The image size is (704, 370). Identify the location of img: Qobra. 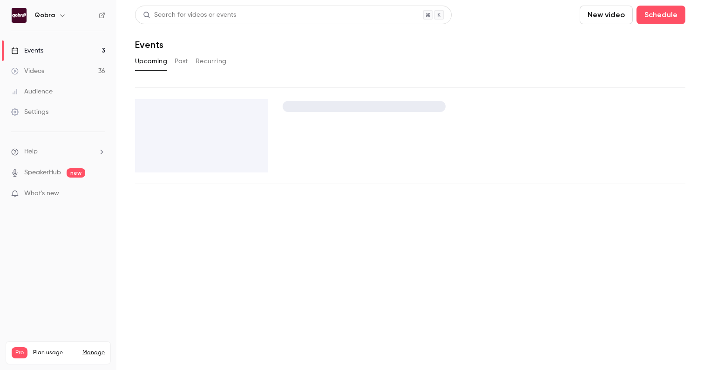
(19, 15).